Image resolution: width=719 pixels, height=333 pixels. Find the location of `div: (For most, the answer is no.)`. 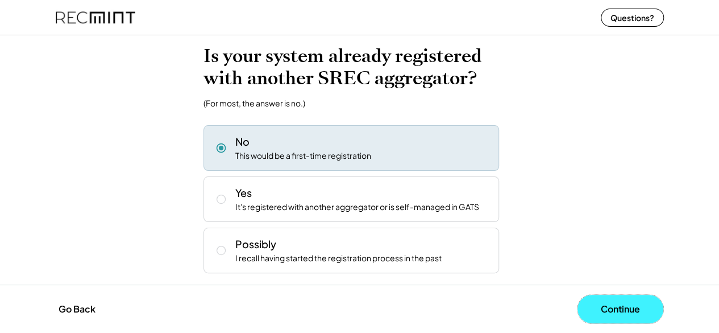

div: (For most, the answer is no.) is located at coordinates (254, 103).